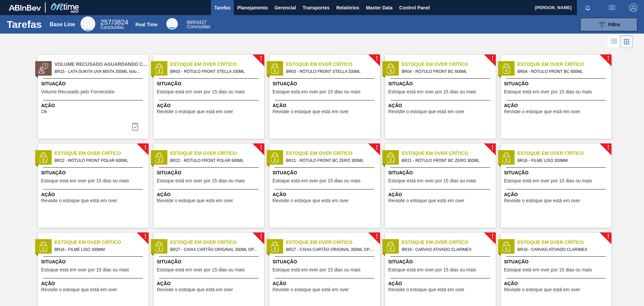  I want to click on span: Tarefas, so click(223, 7).